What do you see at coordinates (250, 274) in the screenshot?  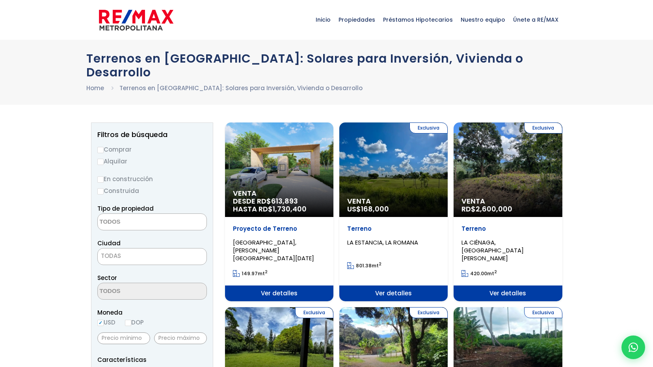 I see `span: 149.97` at bounding box center [250, 274].